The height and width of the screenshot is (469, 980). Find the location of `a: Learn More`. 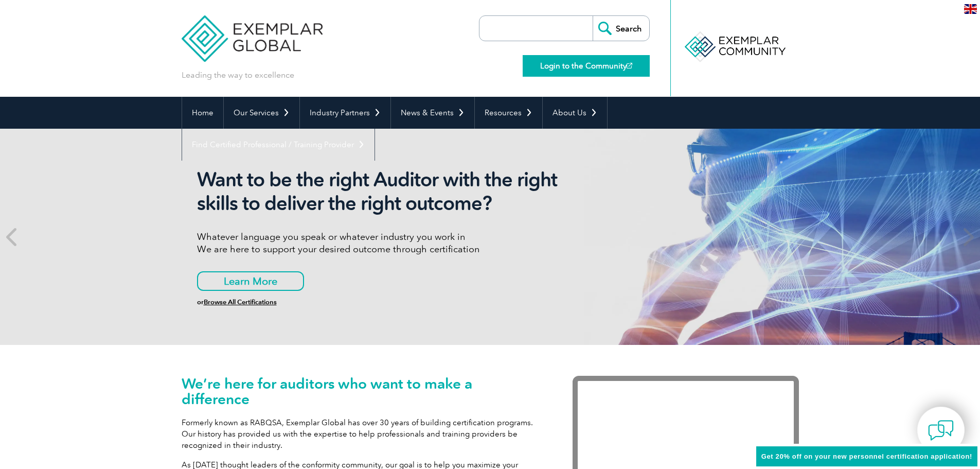

a: Learn More is located at coordinates (250, 281).